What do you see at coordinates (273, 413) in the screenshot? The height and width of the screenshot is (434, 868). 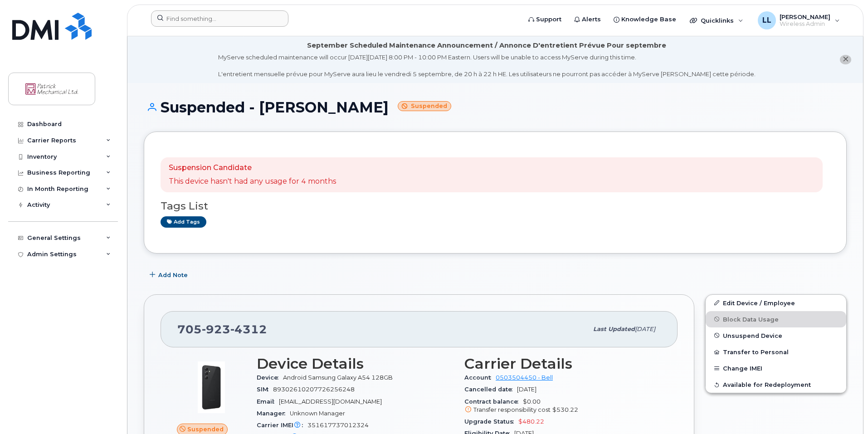 I see `span: Manager` at bounding box center [273, 413].